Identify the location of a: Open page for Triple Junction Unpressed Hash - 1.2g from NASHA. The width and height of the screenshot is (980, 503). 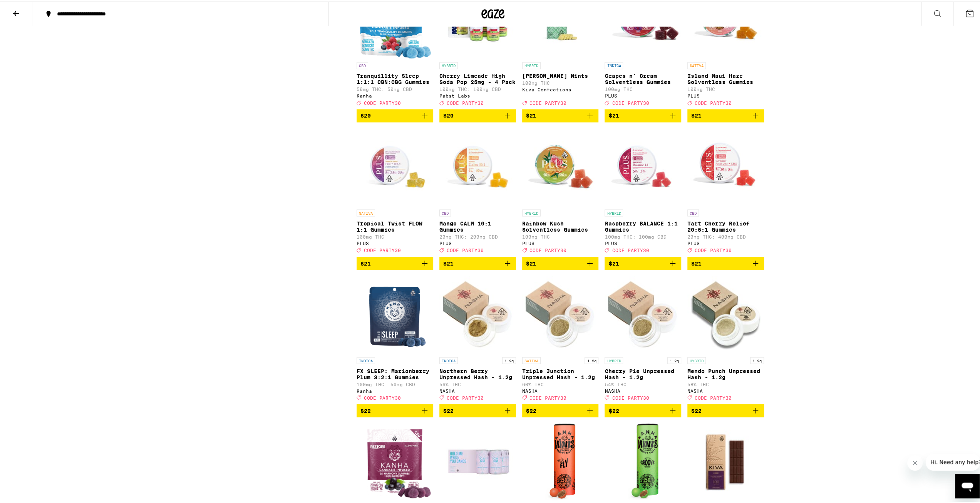
(560, 339).